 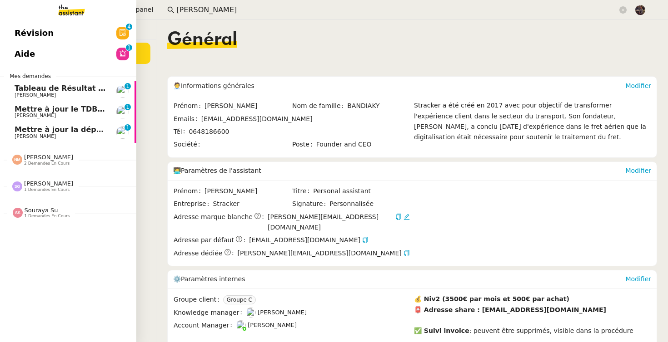 What do you see at coordinates (491, 299) in the screenshot?
I see `strong: 💰 Niv2 (3500€ par mois et 500€ par achat)` at bounding box center [491, 299].